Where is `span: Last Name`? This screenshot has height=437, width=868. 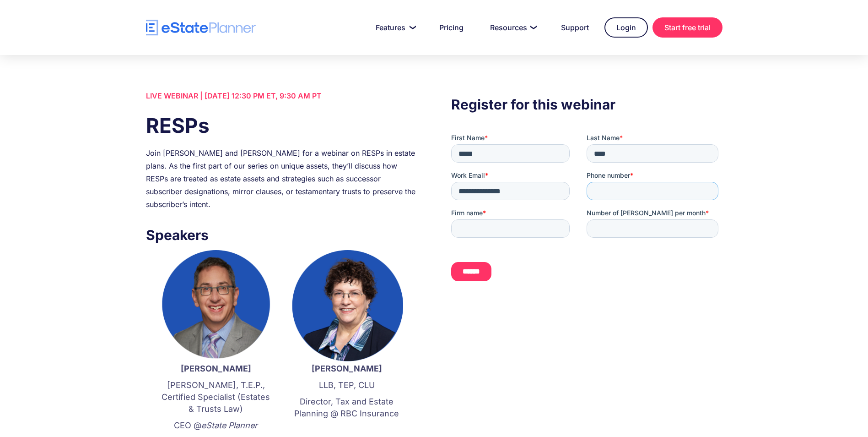
span: Last Name is located at coordinates (151, 4).